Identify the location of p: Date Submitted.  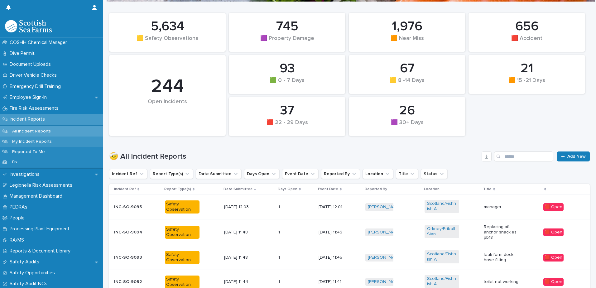
(238, 189).